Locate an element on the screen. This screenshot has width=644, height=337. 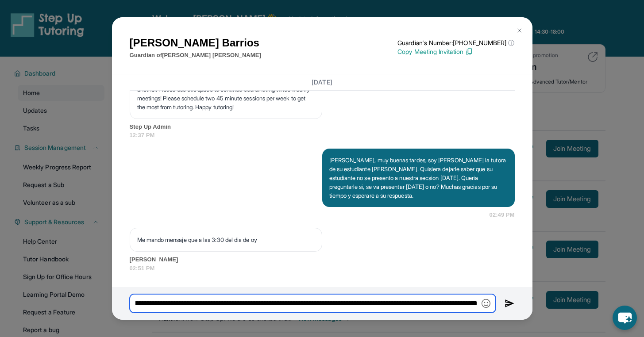
p: Me mando mensaje que a las 3:30 del dia de oy is located at coordinates (226, 240).